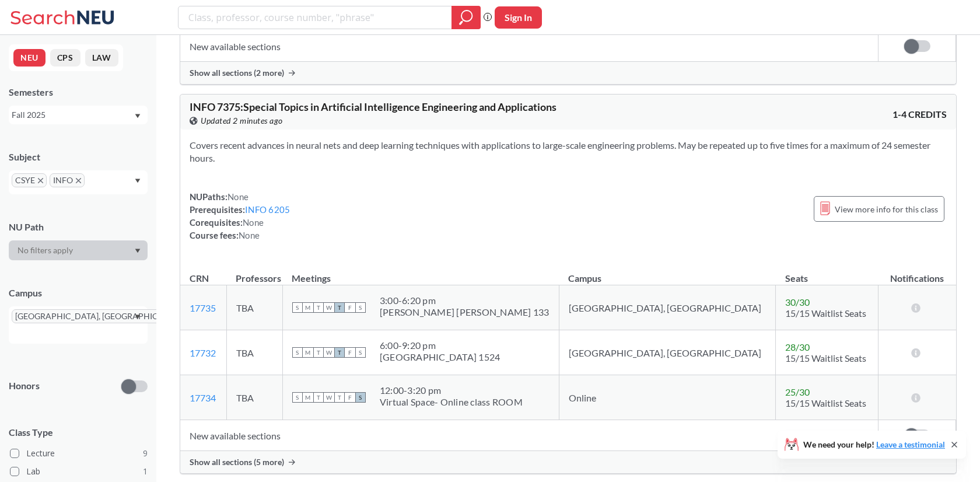 The width and height of the screenshot is (980, 482). I want to click on button: LAW, so click(101, 58).